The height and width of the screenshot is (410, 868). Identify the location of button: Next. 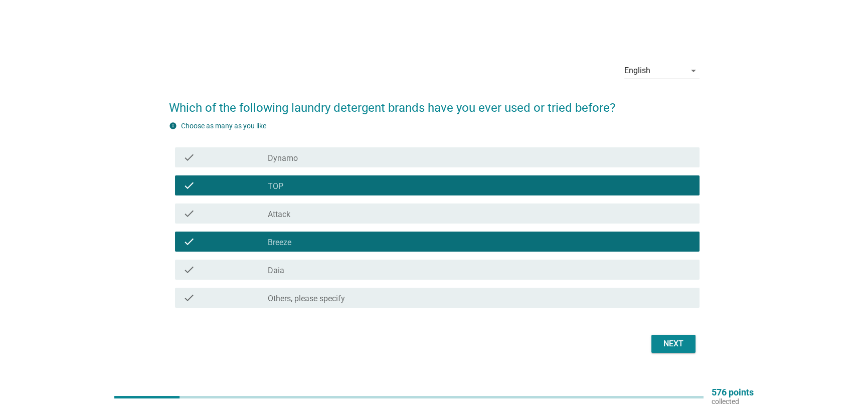
(673, 344).